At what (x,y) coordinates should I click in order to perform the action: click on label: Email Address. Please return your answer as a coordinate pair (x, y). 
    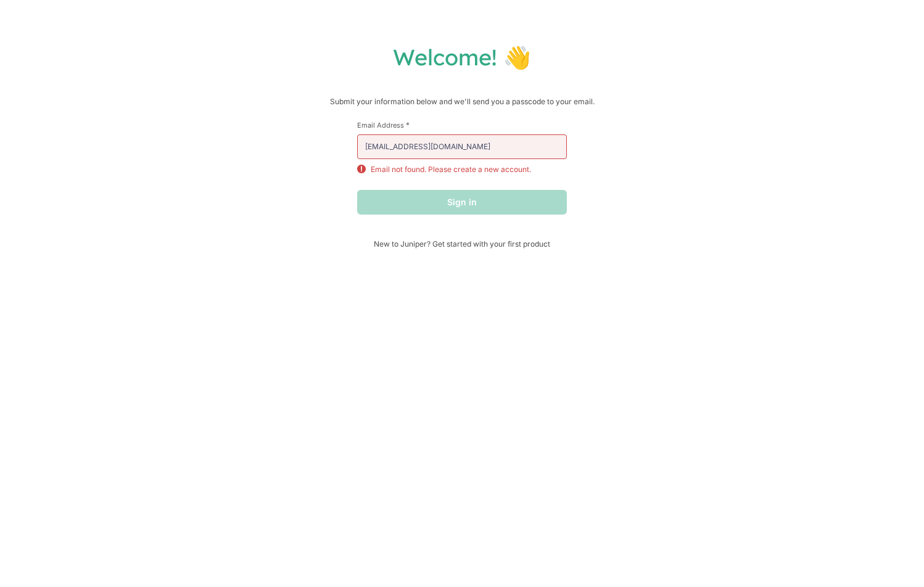
    Looking at the image, I should click on (462, 125).